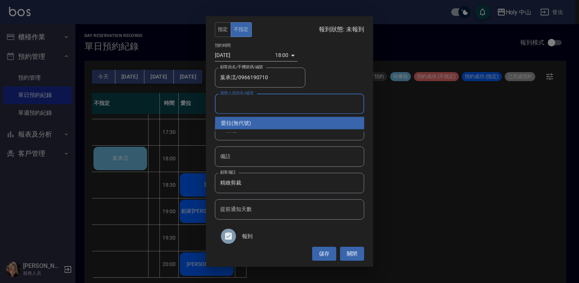  Describe the element at coordinates (223, 45) in the screenshot. I see `label: 預約時間` at that location.